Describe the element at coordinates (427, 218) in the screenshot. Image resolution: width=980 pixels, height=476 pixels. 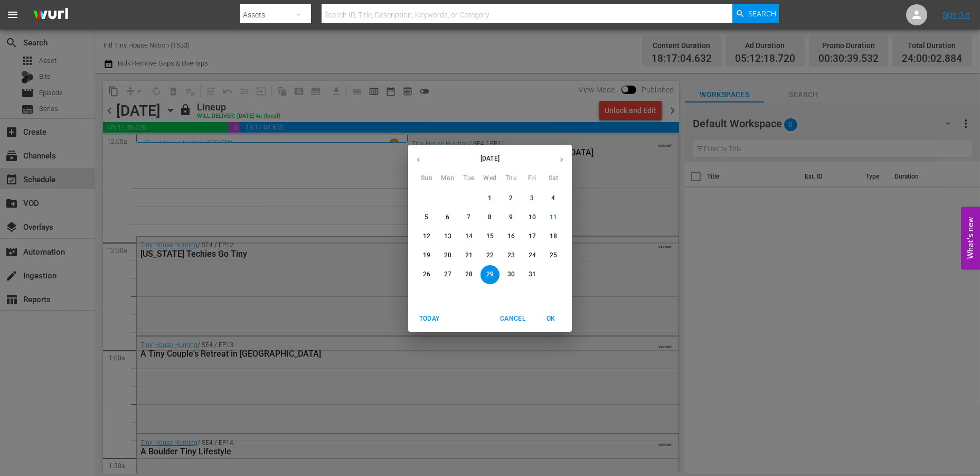
I see `button: 5` at that location.